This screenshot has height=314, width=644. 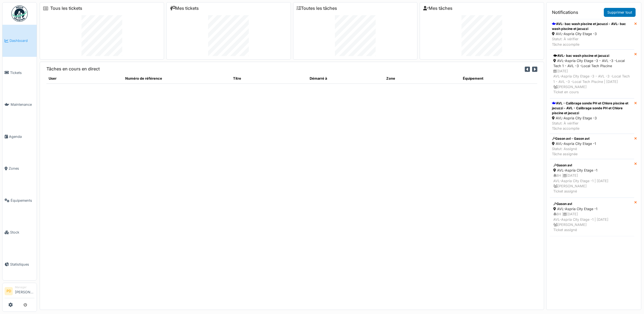 What do you see at coordinates (8, 291) in the screenshot?
I see `li: PD` at bounding box center [8, 291].